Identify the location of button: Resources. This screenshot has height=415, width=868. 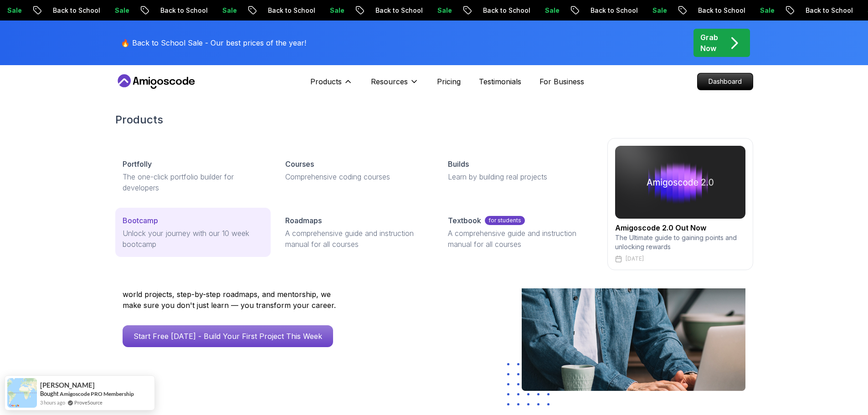
(394, 85).